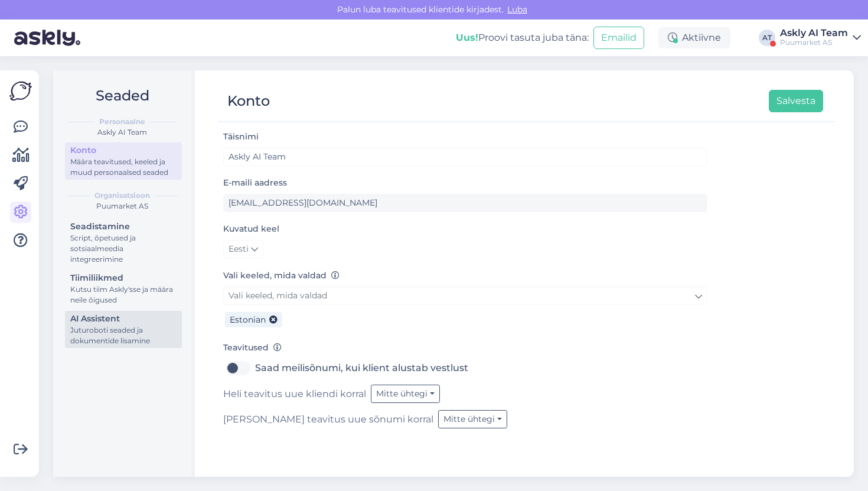 The image size is (868, 491). Describe the element at coordinates (252, 347) in the screenshot. I see `label: Teavitused` at that location.